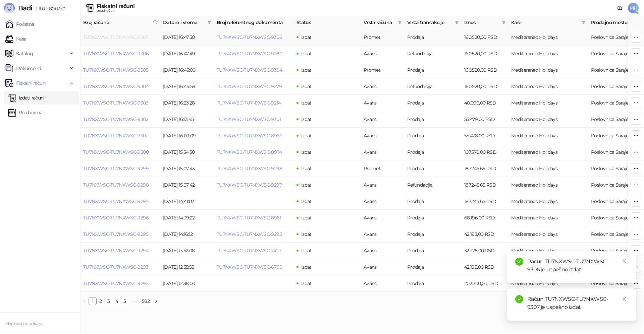 The image size is (644, 334). What do you see at coordinates (120, 23) in the screenshot?
I see `th: Broj računa` at bounding box center [120, 23].